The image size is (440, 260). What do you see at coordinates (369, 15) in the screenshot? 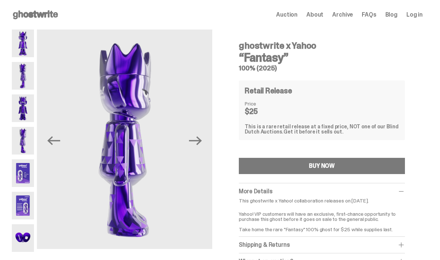
I see `a: FAQs` at bounding box center [369, 15].